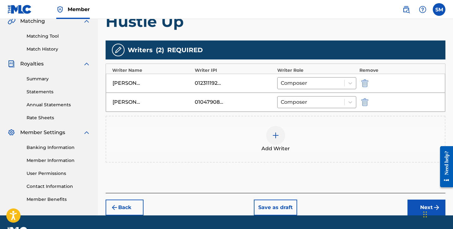  I want to click on div: Help, so click(423, 9).